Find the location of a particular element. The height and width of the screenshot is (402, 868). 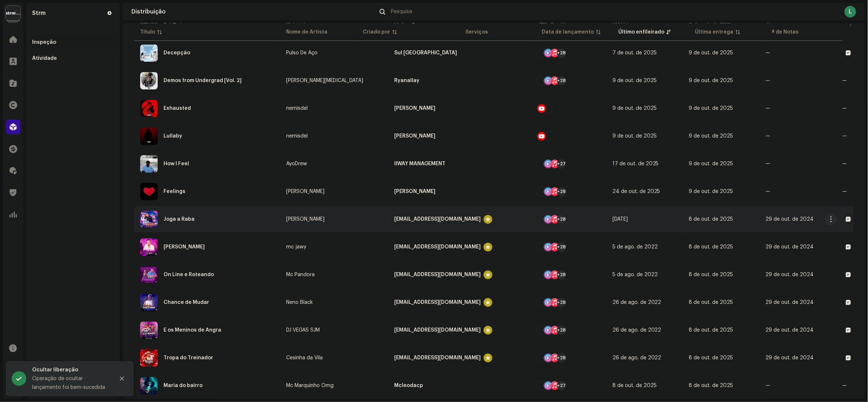

img: 52e15873-4a36-4d35-8819-9469b26ff9cb is located at coordinates (149, 164).